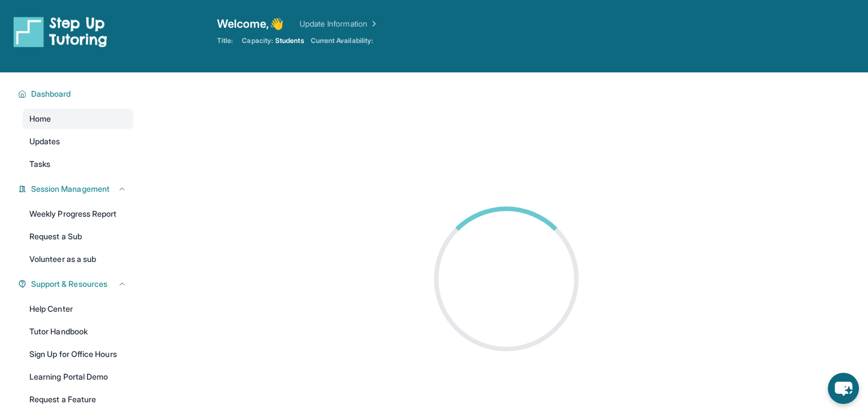 This screenshot has height=413, width=868. What do you see at coordinates (78, 399) in the screenshot?
I see `a: Request a Feature` at bounding box center [78, 399].